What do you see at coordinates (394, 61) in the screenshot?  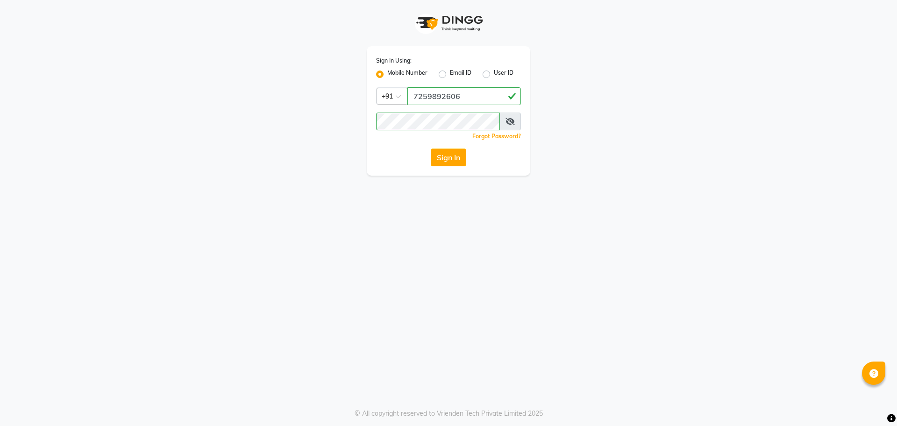 I see `label: Sign In Using:` at bounding box center [394, 61].